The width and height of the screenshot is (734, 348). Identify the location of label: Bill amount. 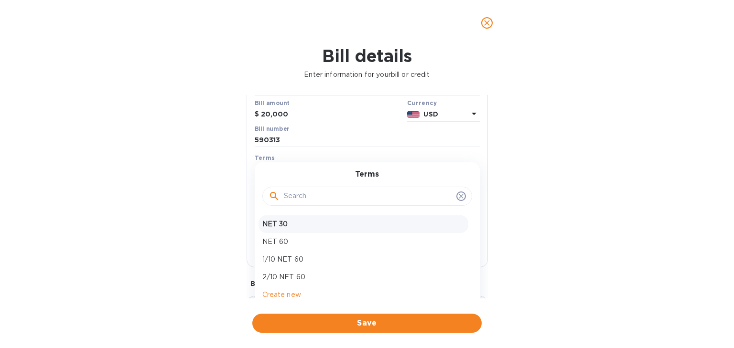
(272, 103).